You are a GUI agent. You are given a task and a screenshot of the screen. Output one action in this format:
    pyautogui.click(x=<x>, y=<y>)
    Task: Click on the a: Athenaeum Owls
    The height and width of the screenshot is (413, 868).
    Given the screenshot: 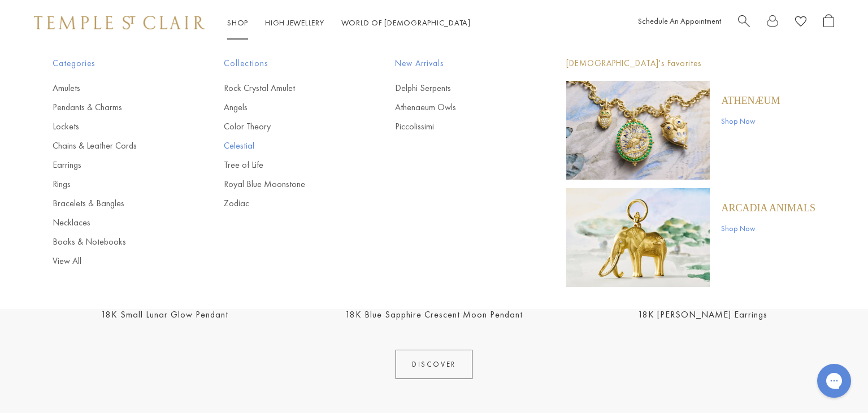 What is the action you would take?
    pyautogui.click(x=458, y=108)
    